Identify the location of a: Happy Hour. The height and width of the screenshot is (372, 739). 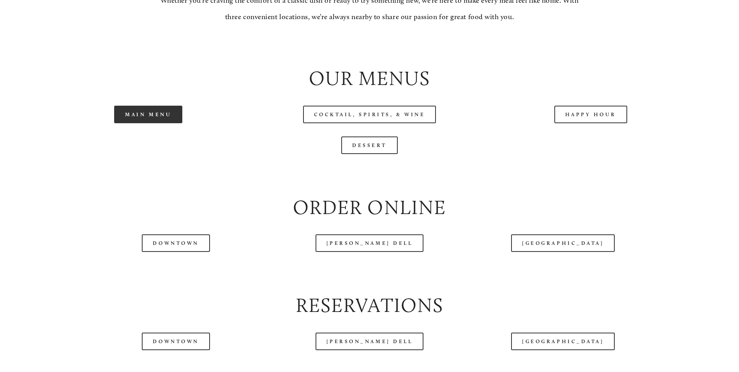
(591, 114).